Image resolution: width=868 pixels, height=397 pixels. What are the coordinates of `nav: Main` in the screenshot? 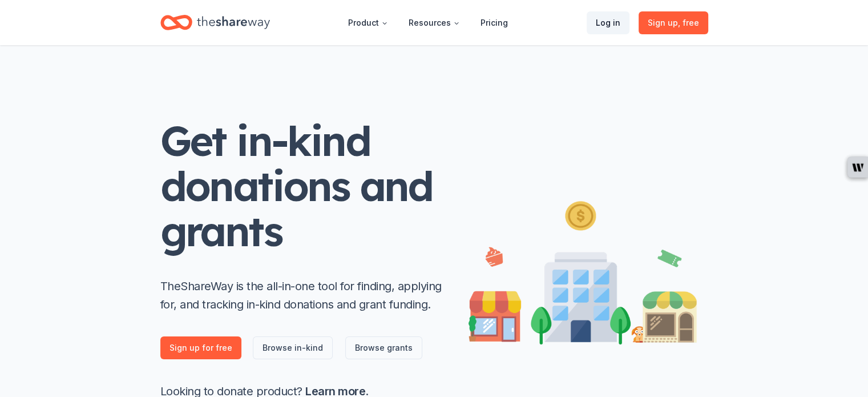 It's located at (428, 22).